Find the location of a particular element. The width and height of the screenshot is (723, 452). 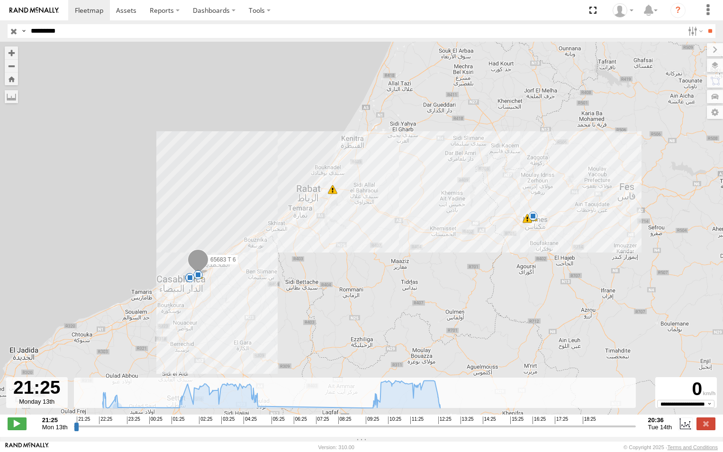

button: Zoom out is located at coordinates (11, 66).